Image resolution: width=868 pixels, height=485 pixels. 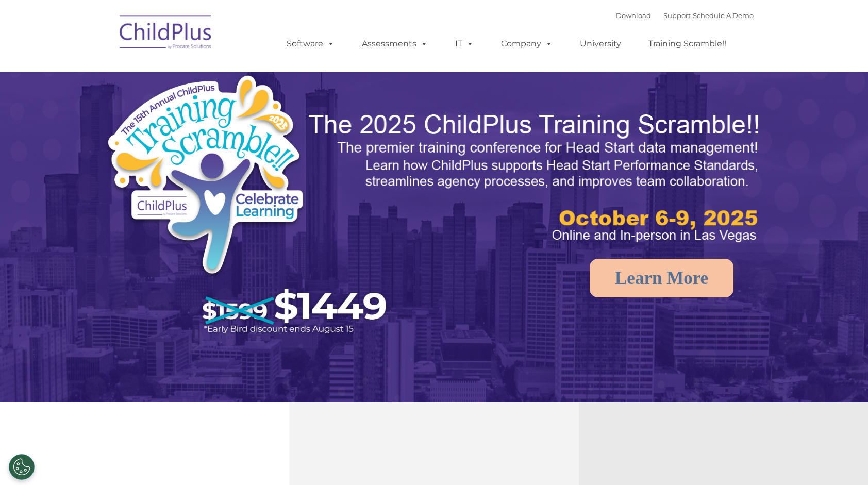 I want to click on a: University, so click(x=600, y=44).